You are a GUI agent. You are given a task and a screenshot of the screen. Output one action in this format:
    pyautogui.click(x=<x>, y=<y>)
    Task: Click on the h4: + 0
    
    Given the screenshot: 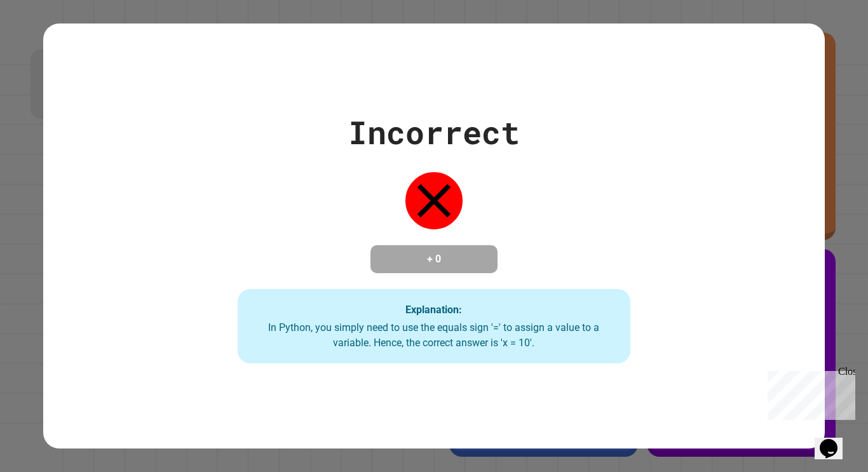 What is the action you would take?
    pyautogui.click(x=434, y=259)
    